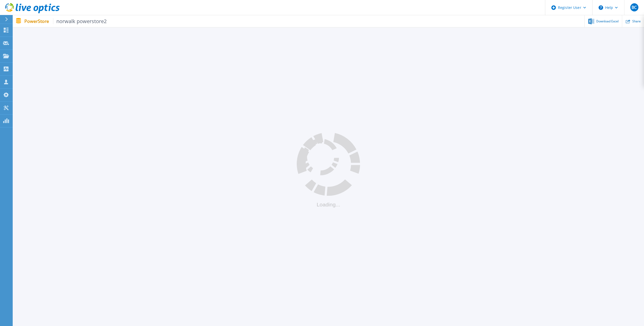  Describe the element at coordinates (636, 21) in the screenshot. I see `span: Share` at that location.